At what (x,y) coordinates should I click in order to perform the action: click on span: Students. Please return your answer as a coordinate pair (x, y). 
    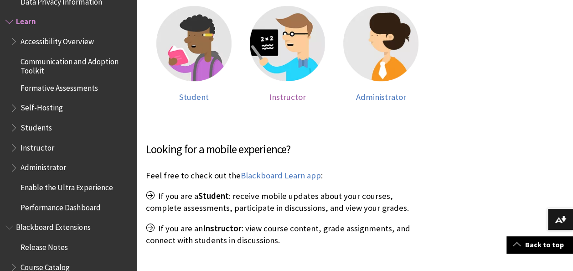
    Looking at the image, I should click on (36, 125).